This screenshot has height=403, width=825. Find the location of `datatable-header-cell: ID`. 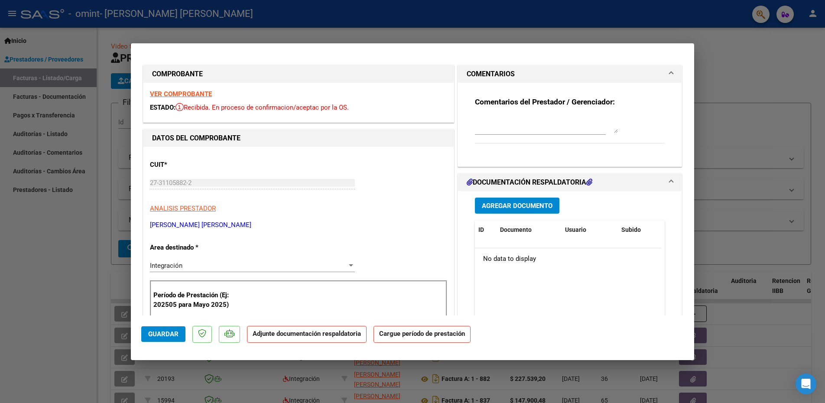

datatable-header-cell: ID is located at coordinates (486, 230).